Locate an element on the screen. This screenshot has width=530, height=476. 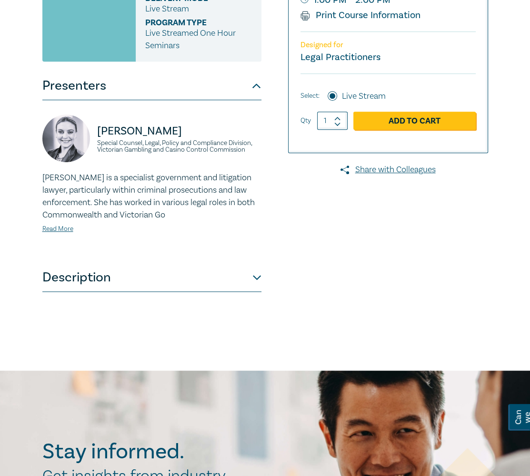
a: Share with Colleagues is located at coordinates (388, 170).